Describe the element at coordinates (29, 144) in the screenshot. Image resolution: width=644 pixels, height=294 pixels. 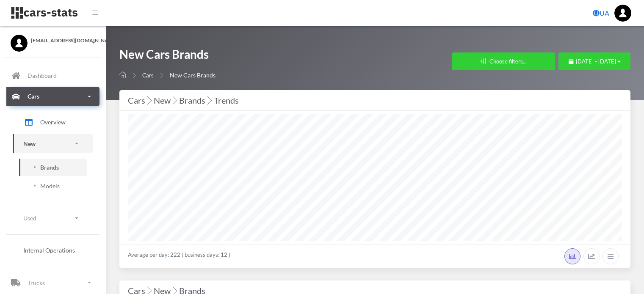
I see `p: New` at that location.